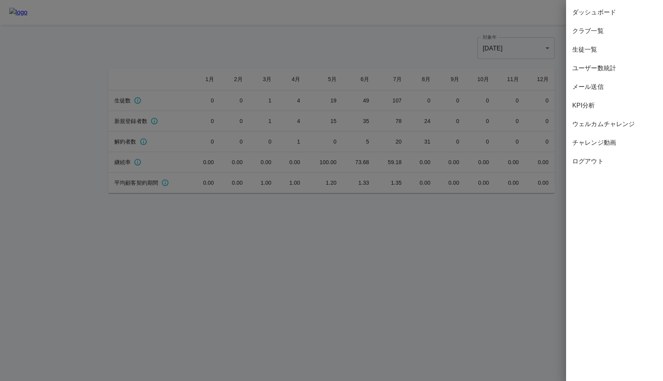 The height and width of the screenshot is (381, 663). Describe the element at coordinates (614, 105) in the screenshot. I see `div: KPI分析` at that location.